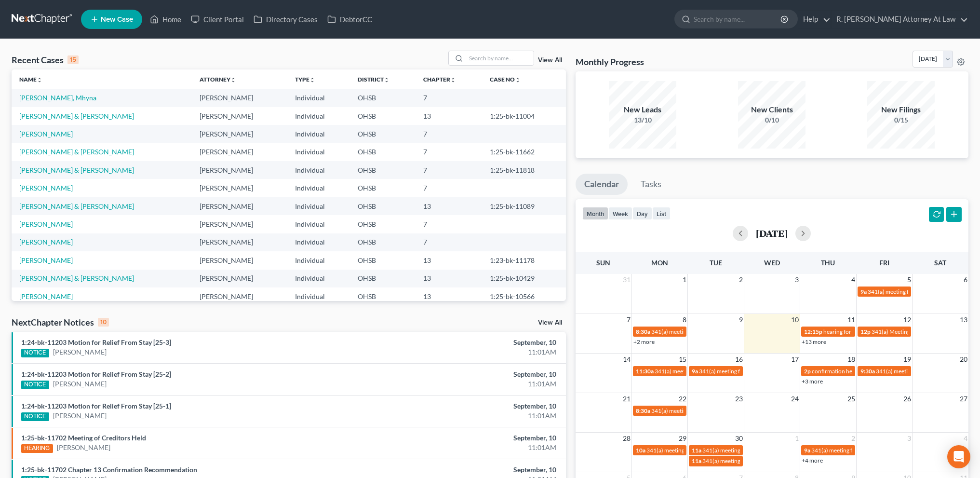 The width and height of the screenshot is (980, 478). Describe the element at coordinates (524, 260) in the screenshot. I see `td: 1:23-bk-11178` at that location.